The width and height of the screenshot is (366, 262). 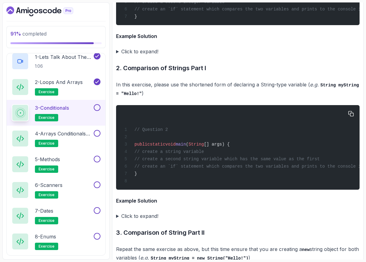 What do you see at coordinates (49, 185) in the screenshot?
I see `p: 6 - Scanners` at bounding box center [49, 185].